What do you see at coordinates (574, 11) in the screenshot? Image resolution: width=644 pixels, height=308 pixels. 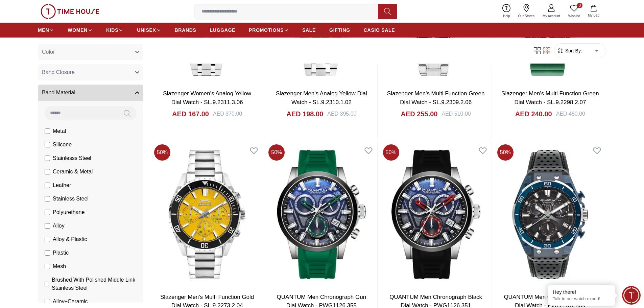 I see `a: 0Wishlist` at bounding box center [574, 11].